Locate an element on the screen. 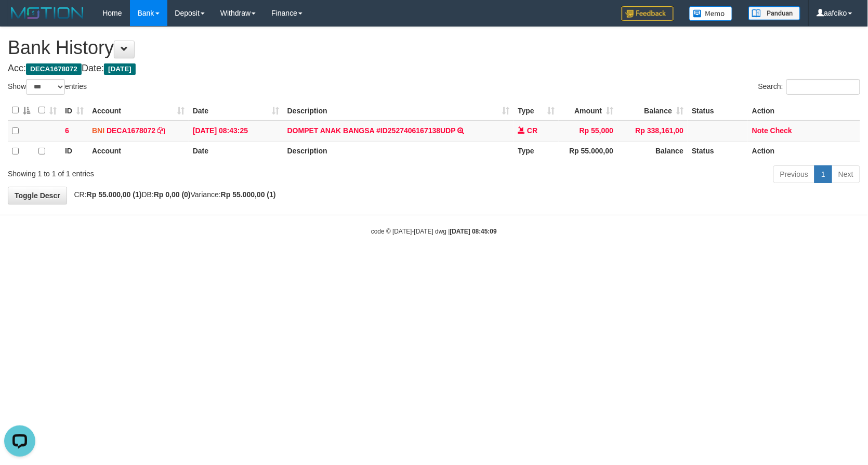 This screenshot has width=868, height=465. strong: Rp 0,00 (0) is located at coordinates (172, 195).